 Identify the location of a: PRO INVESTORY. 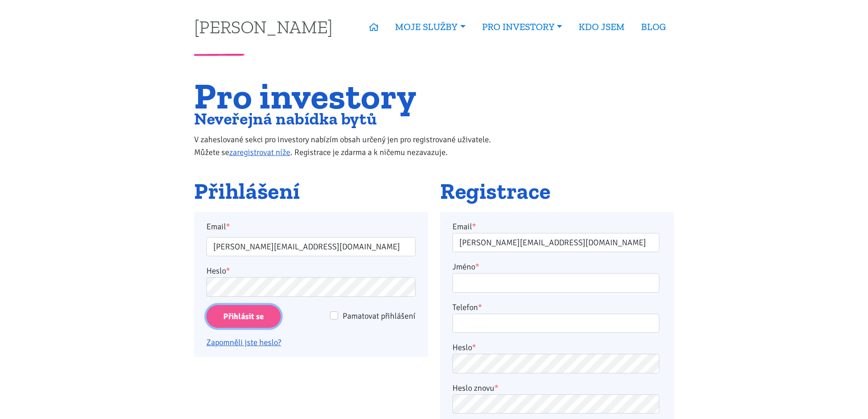
(522, 27).